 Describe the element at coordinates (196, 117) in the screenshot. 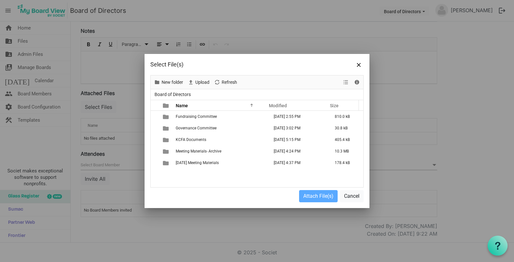

I see `span: Fundraising Committee` at that location.